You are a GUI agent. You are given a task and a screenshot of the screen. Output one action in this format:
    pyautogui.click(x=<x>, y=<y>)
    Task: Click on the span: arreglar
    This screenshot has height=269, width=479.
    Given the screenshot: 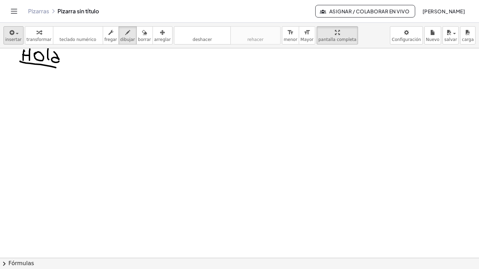 What is the action you would take?
    pyautogui.click(x=162, y=40)
    